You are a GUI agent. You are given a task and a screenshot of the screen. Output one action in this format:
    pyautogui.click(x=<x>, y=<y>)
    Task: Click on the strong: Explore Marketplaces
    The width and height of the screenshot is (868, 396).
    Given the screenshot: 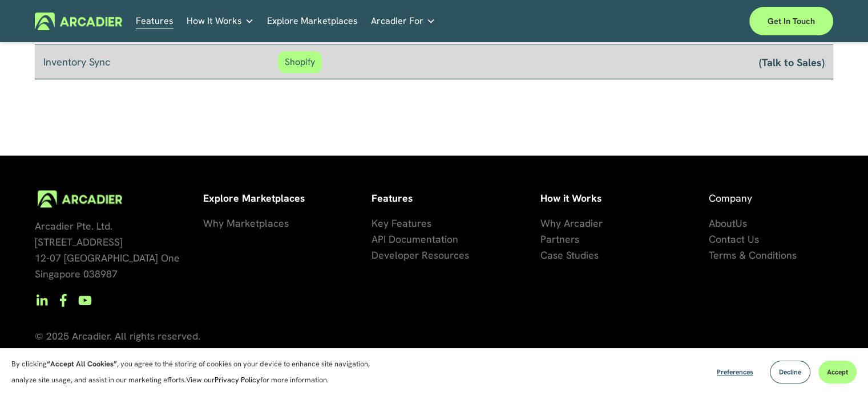 What is the action you would take?
    pyautogui.click(x=254, y=198)
    